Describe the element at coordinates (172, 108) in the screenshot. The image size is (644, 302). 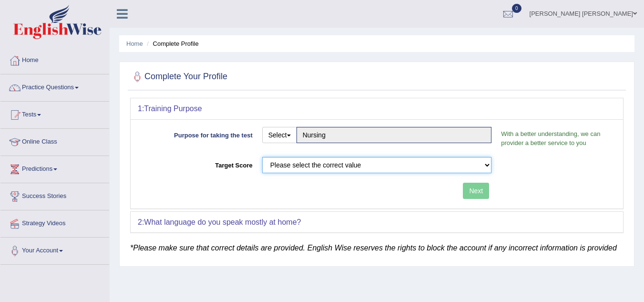
I see `b: Training Purpose` at that location.